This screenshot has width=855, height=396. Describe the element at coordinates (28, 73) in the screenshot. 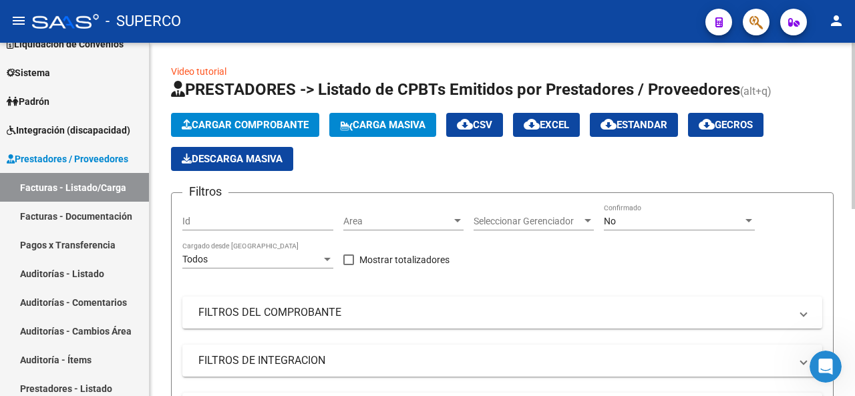

I see `span: Sistema` at that location.